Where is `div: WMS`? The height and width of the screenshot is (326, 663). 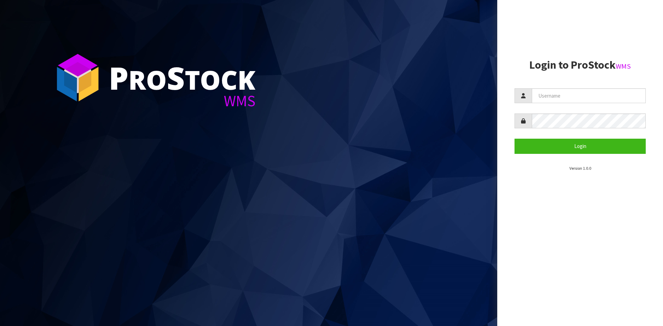 div: WMS is located at coordinates (182, 101).